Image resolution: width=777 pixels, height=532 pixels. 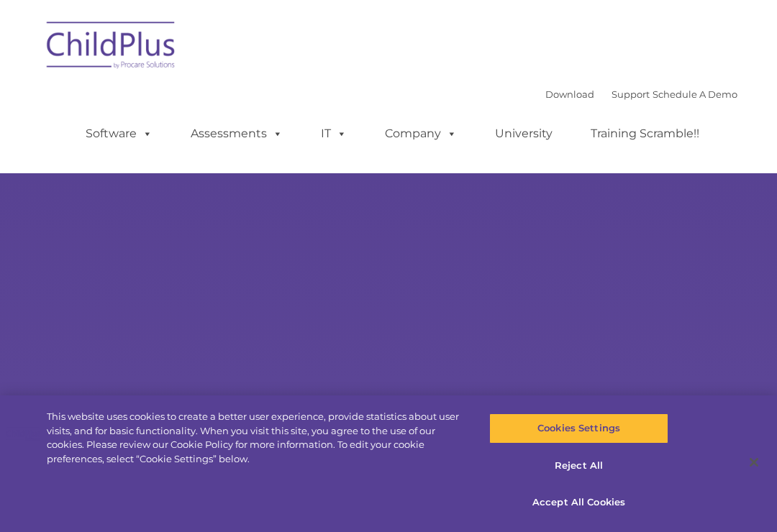 I want to click on a: Support, so click(x=630, y=94).